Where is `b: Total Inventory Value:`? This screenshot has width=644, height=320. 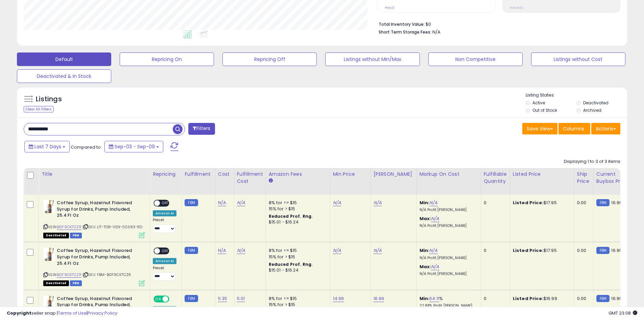 b: Total Inventory Value: is located at coordinates (402, 24).